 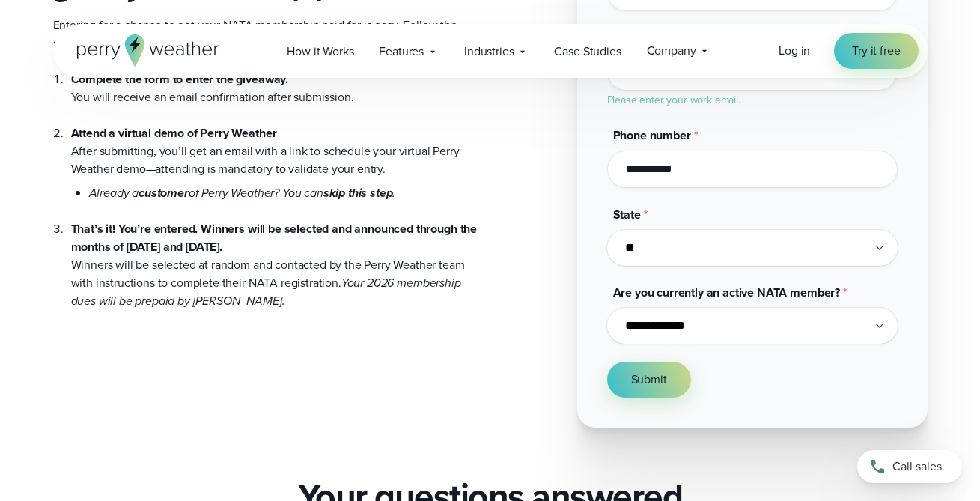 What do you see at coordinates (401, 52) in the screenshot?
I see `span: Features` at bounding box center [401, 52].